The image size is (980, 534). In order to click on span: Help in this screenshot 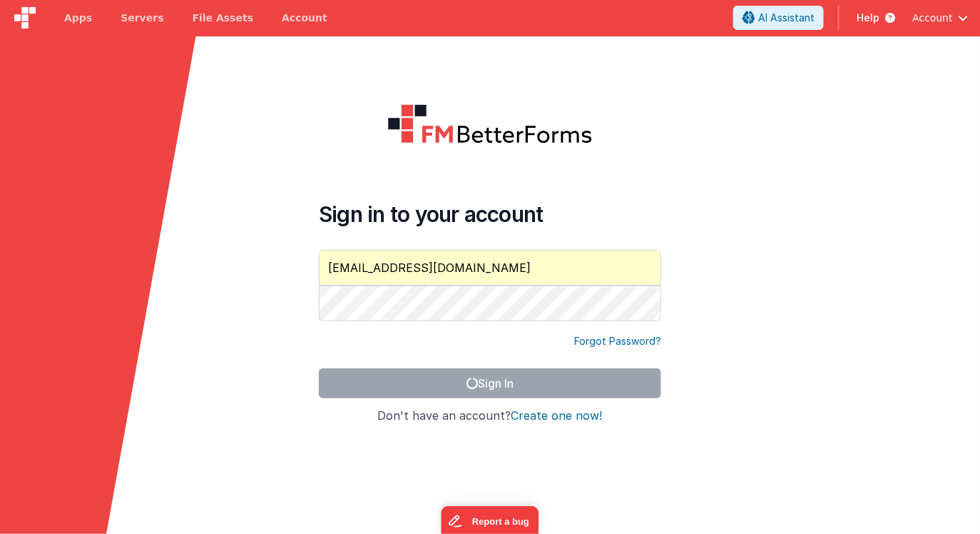, I will do `click(868, 18)`.